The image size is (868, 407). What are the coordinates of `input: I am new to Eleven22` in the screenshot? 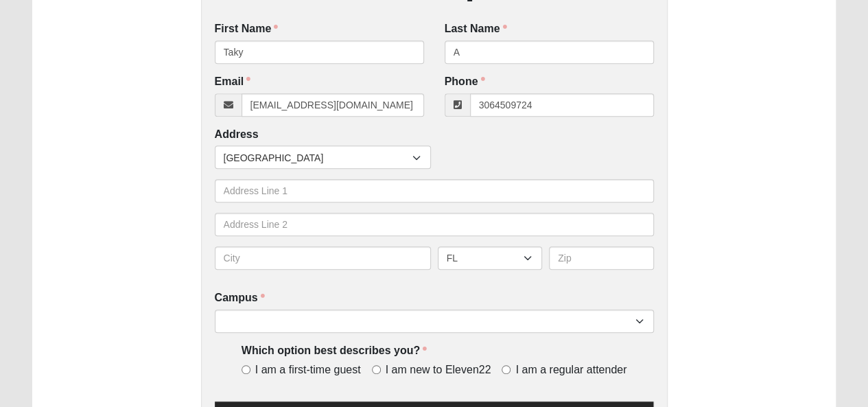 It's located at (376, 369).